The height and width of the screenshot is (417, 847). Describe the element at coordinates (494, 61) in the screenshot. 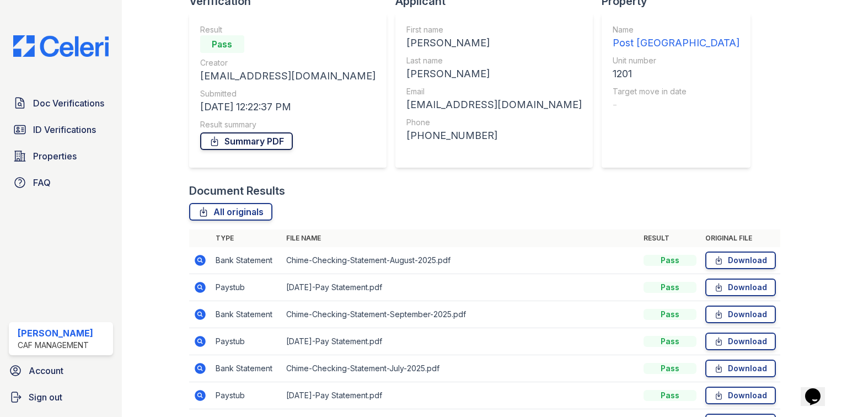

I see `div: Last name` at that location.